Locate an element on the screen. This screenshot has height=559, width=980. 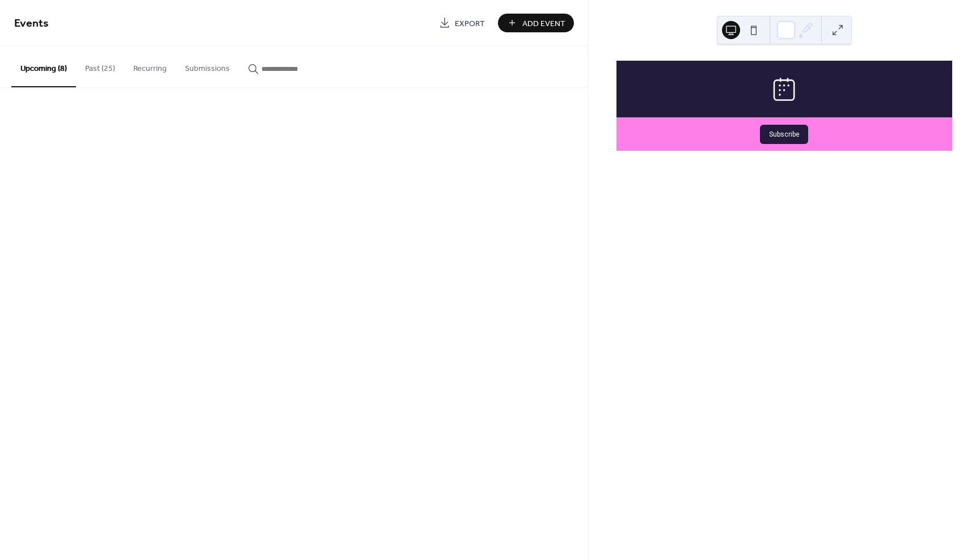
button: Subscribe is located at coordinates (783, 135).